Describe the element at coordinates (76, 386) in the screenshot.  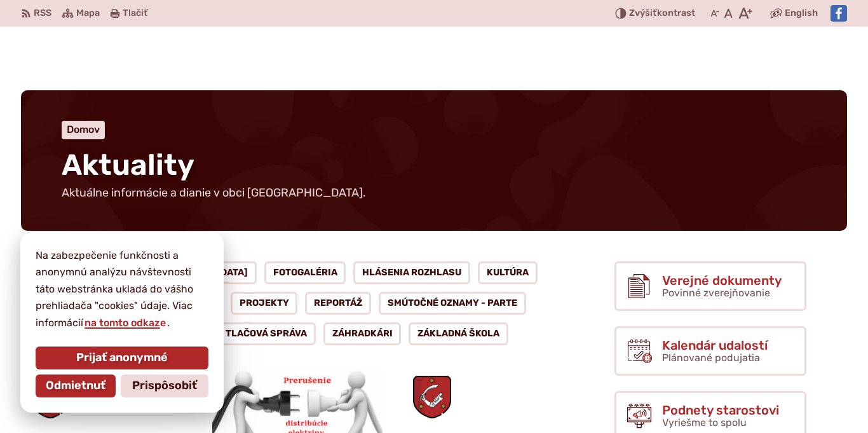
I see `span: Odmietnuť` at that location.